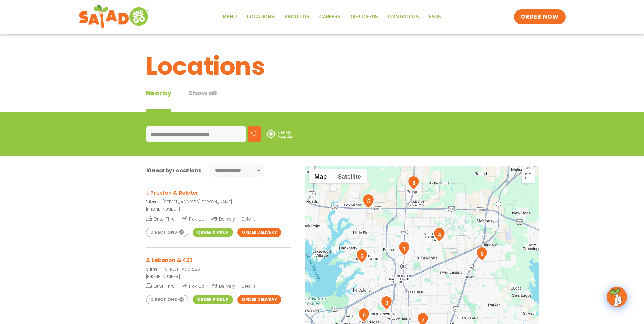  Describe the element at coordinates (414, 183) in the screenshot. I see `div: 8` at that location.